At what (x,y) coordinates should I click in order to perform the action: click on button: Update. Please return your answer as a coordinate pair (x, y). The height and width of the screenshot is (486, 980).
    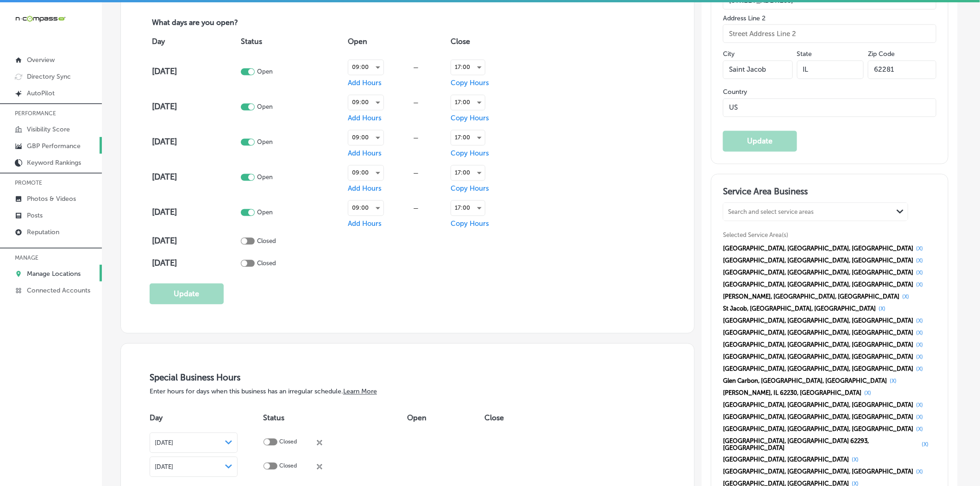
    Looking at the image, I should click on (761, 141).